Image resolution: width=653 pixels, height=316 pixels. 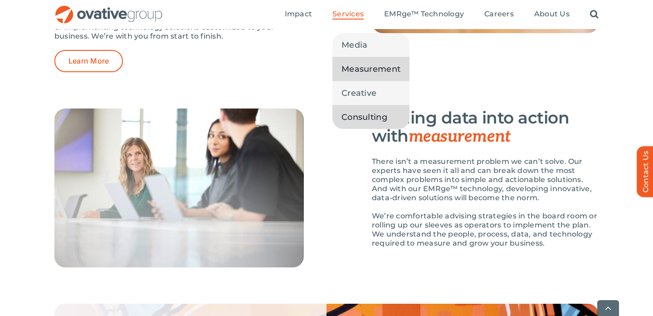 What do you see at coordinates (88, 61) in the screenshot?
I see `a: Learn More` at bounding box center [88, 61].